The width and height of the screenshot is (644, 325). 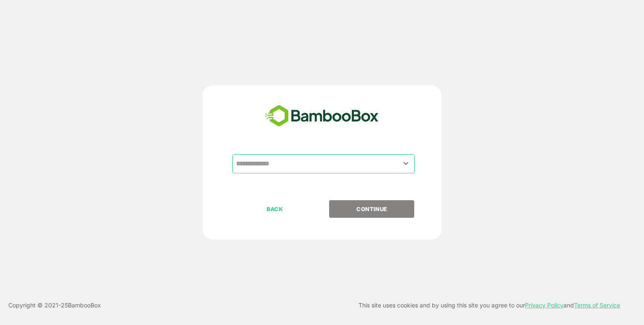 I want to click on a: Terms of Service, so click(x=597, y=305).